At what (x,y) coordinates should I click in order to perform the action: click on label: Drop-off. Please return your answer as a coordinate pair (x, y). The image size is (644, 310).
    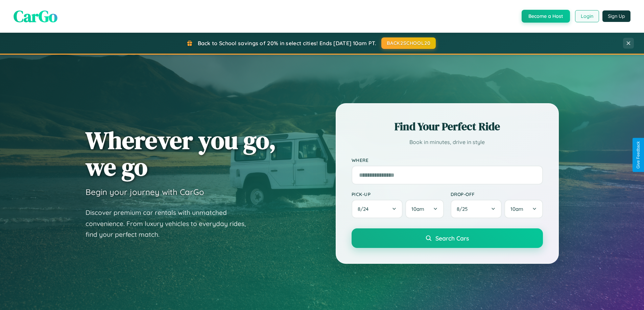
    Looking at the image, I should click on (497, 194).